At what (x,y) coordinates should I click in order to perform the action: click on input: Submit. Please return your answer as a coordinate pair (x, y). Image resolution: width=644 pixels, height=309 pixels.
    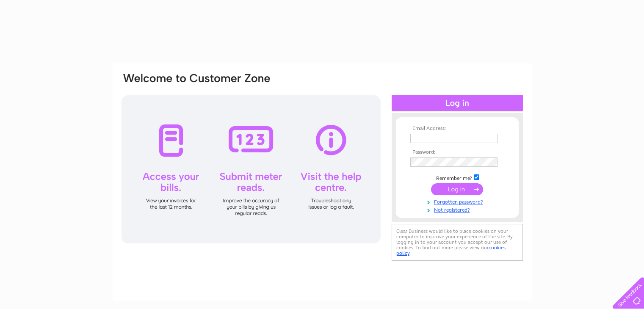
    Looking at the image, I should click on (457, 189).